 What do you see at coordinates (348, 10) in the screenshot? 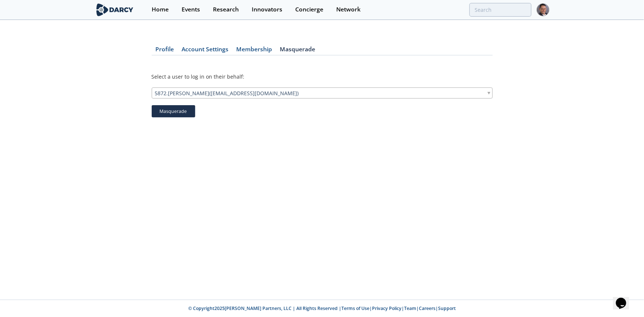
I see `div: Network` at bounding box center [348, 10].